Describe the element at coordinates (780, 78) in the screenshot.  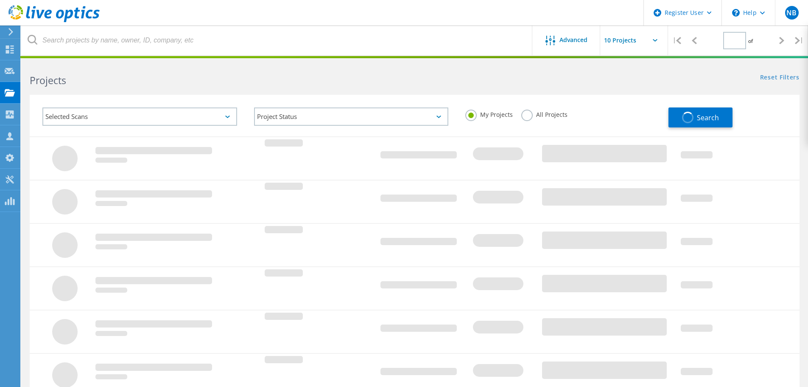
I see `a: Reset Filters` at that location.